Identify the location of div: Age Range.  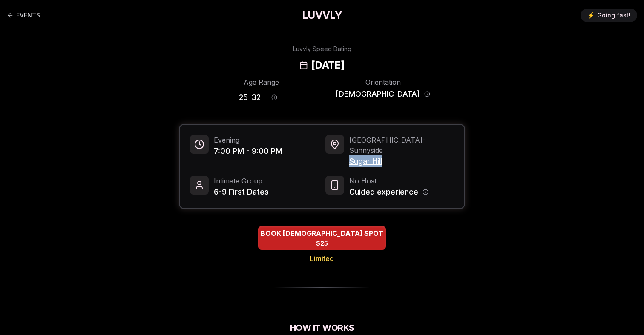
(261, 82).